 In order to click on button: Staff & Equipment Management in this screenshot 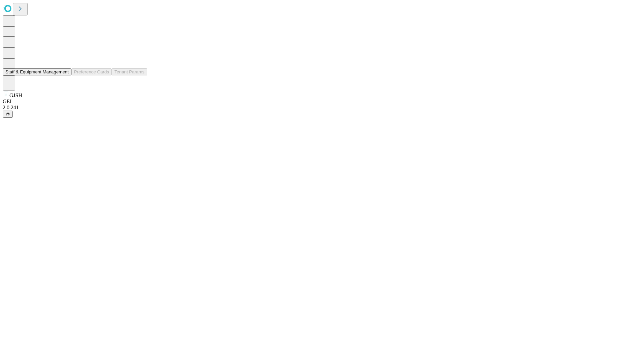, I will do `click(37, 72)`.